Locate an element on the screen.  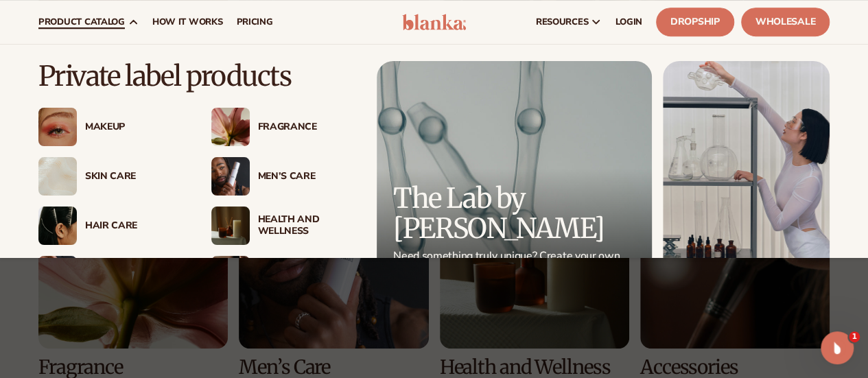
img: Male hand applying moisturizer. is located at coordinates (57, 275).